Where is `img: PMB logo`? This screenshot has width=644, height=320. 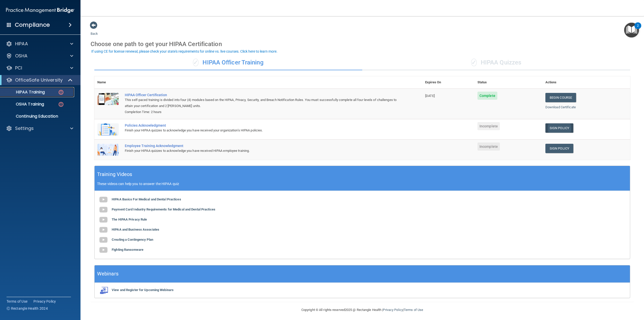 img: PMB logo is located at coordinates (40, 10).